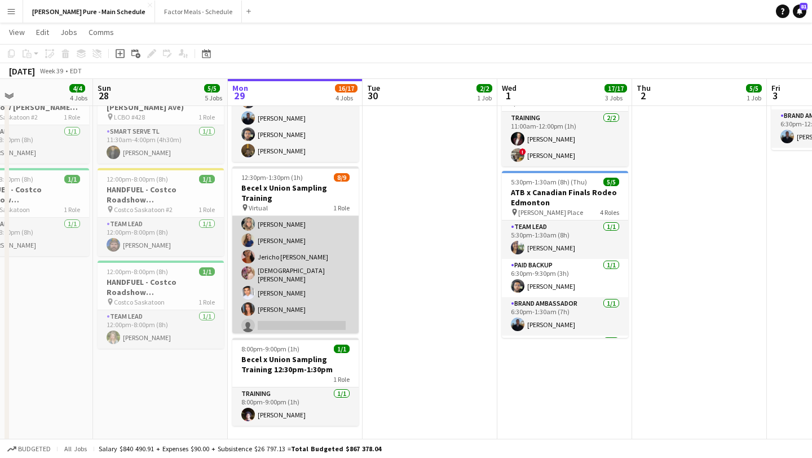 Image resolution: width=812 pixels, height=458 pixels. Describe the element at coordinates (616, 98) in the screenshot. I see `div: 3 Jobs` at that location.